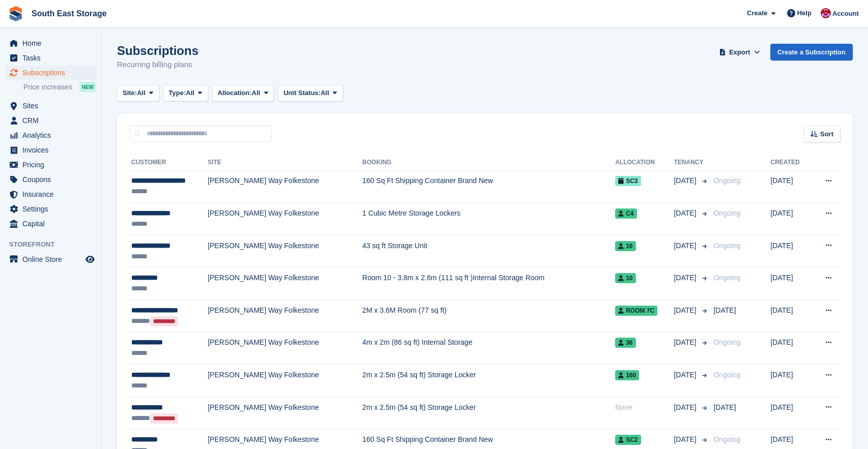 This screenshot has width=868, height=449. Describe the element at coordinates (628, 181) in the screenshot. I see `span: SC3` at that location.